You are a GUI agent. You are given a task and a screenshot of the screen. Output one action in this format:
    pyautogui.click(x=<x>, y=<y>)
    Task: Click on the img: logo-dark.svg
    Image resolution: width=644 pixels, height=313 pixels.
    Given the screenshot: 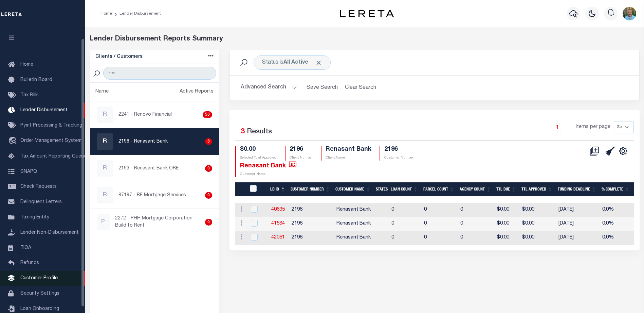 What is the action you would take?
    pyautogui.click(x=367, y=14)
    